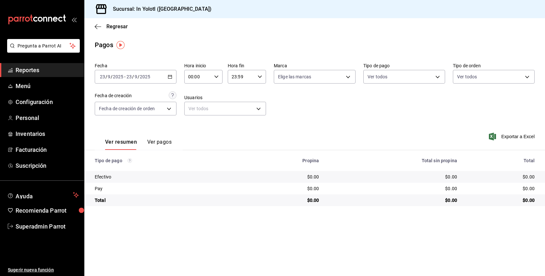 The width and height of the screenshot is (545, 276). Describe the element at coordinates (127, 108) in the screenshot. I see `span: Fecha de creación de orden` at that location.